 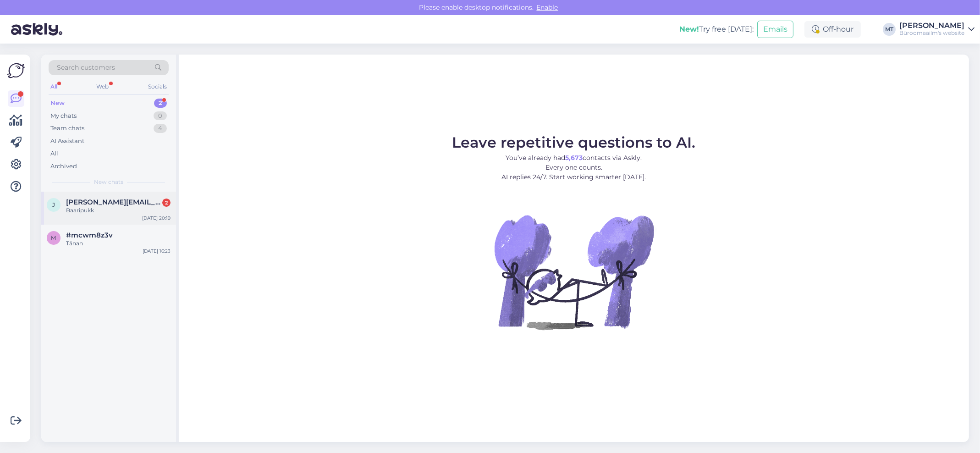 I want to click on div: MT, so click(x=889, y=29).